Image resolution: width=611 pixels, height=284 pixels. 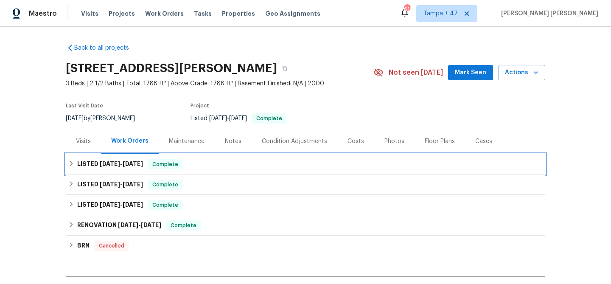 What do you see at coordinates (43, 14) in the screenshot?
I see `span: Maestro` at bounding box center [43, 14].